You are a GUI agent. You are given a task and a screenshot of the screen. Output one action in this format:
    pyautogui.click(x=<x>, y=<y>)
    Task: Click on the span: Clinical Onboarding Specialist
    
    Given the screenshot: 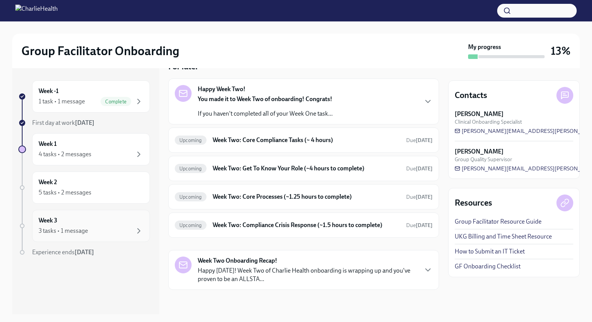 What is the action you would take?
    pyautogui.click(x=489, y=122)
    